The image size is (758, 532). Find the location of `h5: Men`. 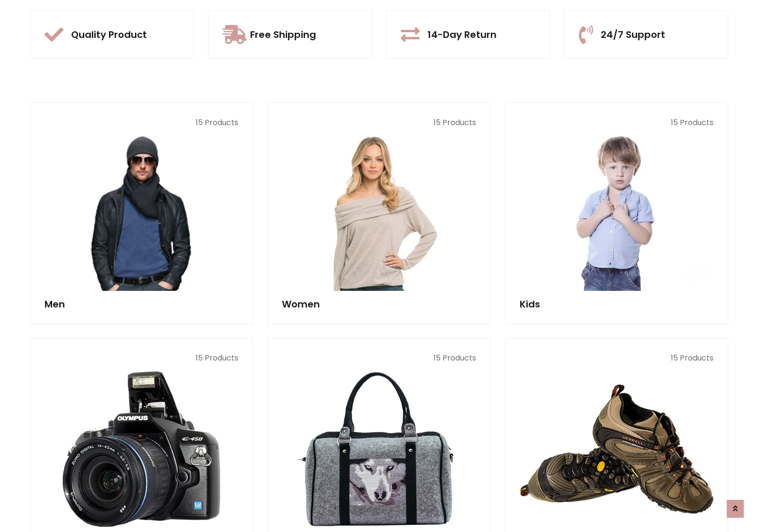

h5: Men is located at coordinates (141, 304).